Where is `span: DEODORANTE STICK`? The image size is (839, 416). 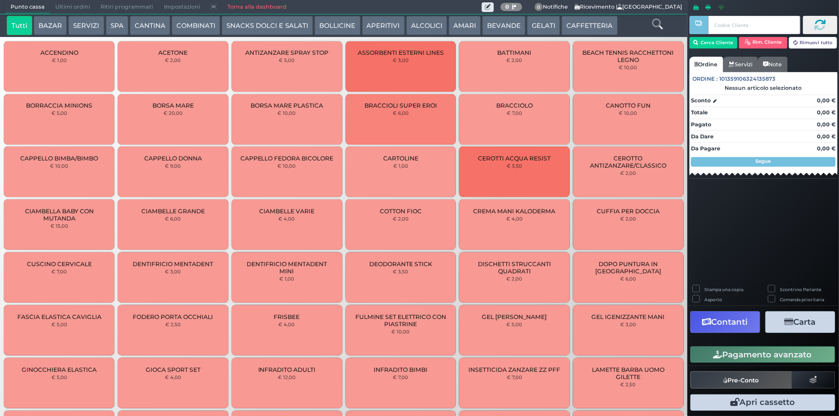
span: DEODORANTE STICK is located at coordinates (401, 264).